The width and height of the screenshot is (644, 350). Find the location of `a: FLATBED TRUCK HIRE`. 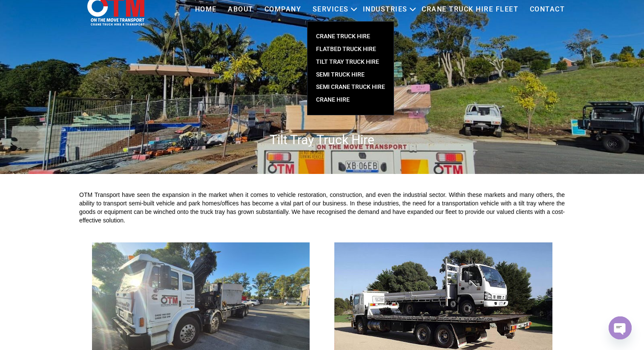

a: FLATBED TRUCK HIRE is located at coordinates (350, 49).